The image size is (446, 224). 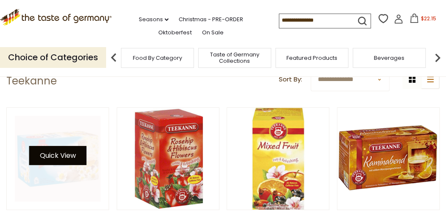 What do you see at coordinates (58, 155) in the screenshot?
I see `button: Quick View` at bounding box center [58, 155].